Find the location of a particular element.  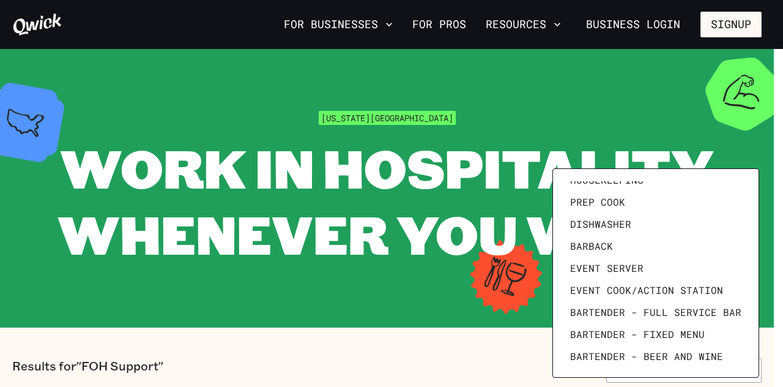

span: Dishwasher is located at coordinates (601, 224).